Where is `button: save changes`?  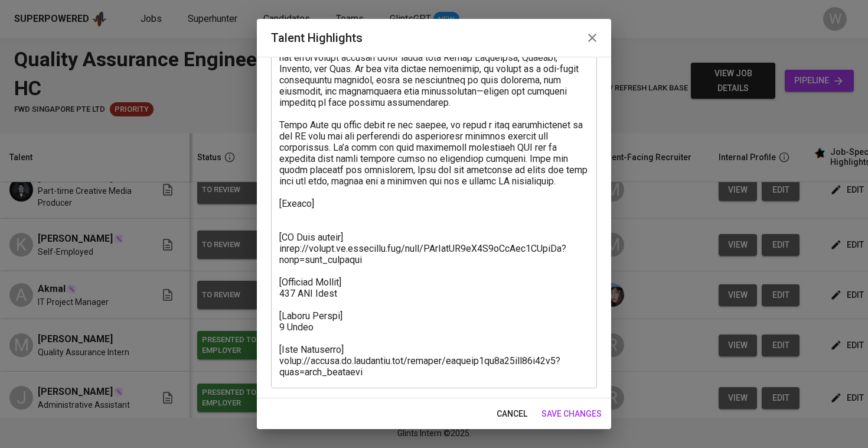
button: save changes is located at coordinates (572, 413).